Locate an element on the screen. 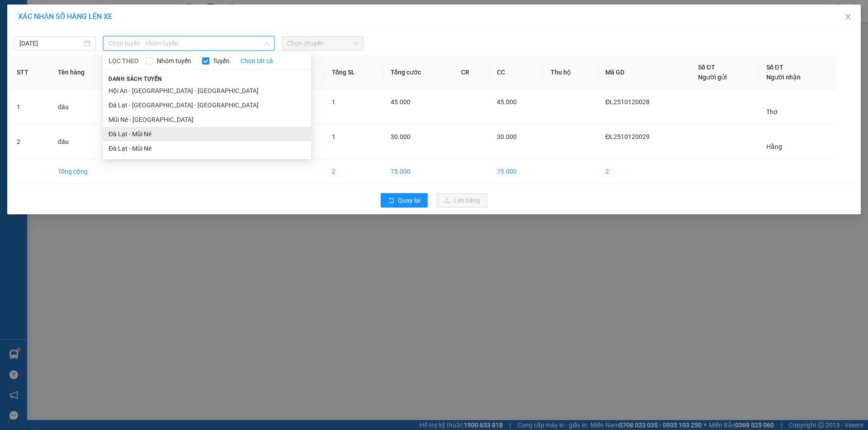  span: close is located at coordinates (848, 16).